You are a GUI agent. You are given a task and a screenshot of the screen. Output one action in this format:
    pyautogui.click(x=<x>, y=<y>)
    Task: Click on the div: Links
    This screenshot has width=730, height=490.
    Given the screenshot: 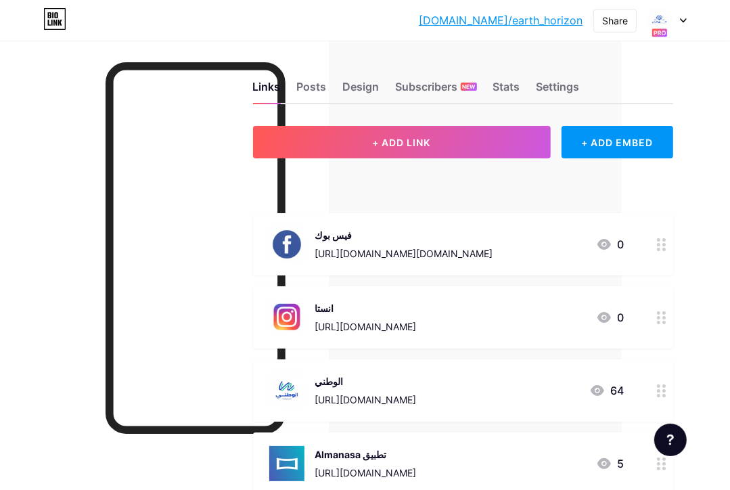 What is the action you would take?
    pyautogui.click(x=266, y=91)
    